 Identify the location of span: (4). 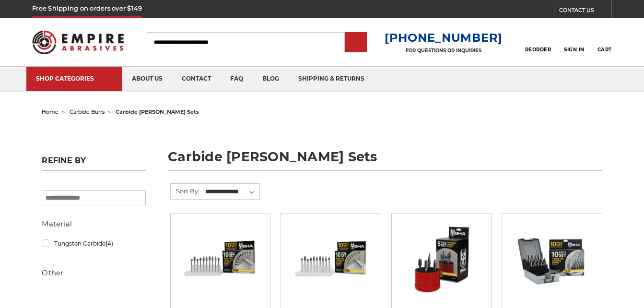
(109, 243).